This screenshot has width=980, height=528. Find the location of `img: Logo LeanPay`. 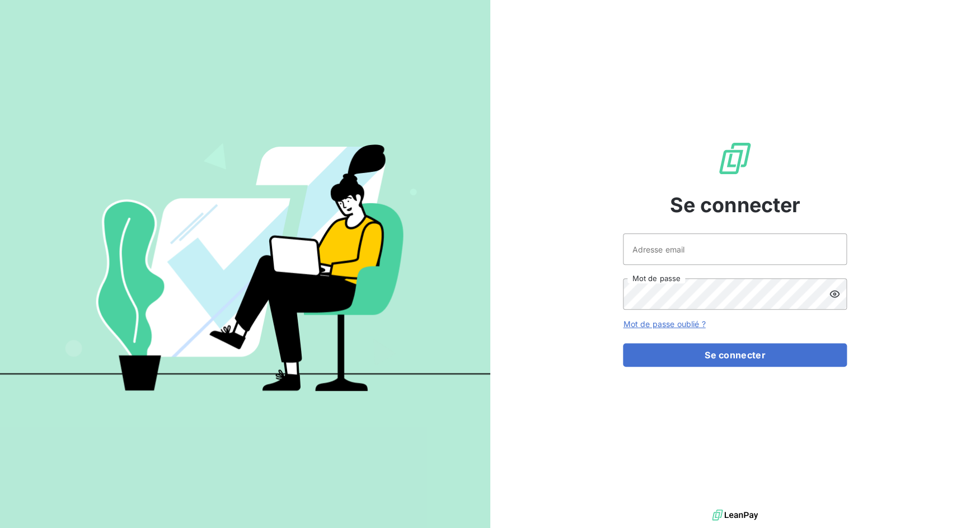

img: Logo LeanPay is located at coordinates (735, 159).